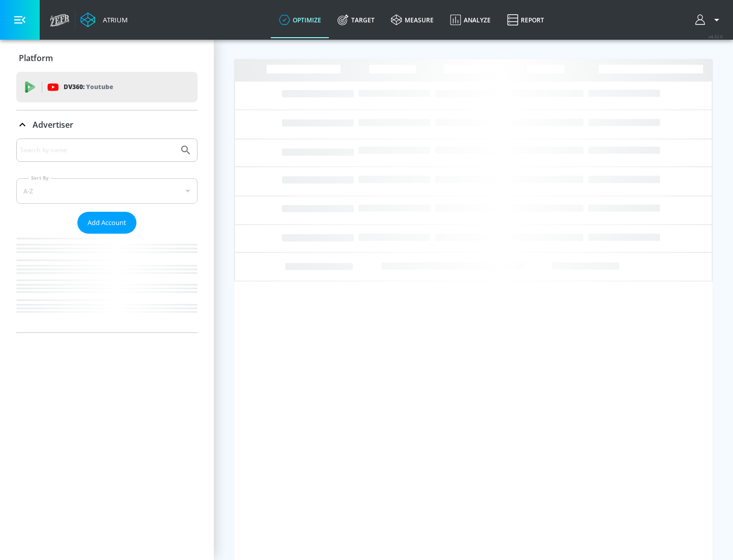 This screenshot has height=560, width=733. What do you see at coordinates (88, 87) in the screenshot?
I see `p: DV360:` at bounding box center [88, 87].